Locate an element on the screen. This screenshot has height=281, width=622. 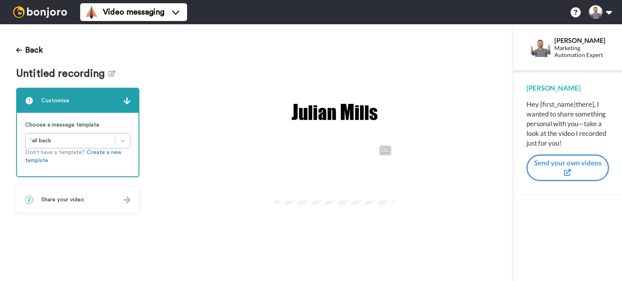
button: Send your own videos is located at coordinates (567, 168).